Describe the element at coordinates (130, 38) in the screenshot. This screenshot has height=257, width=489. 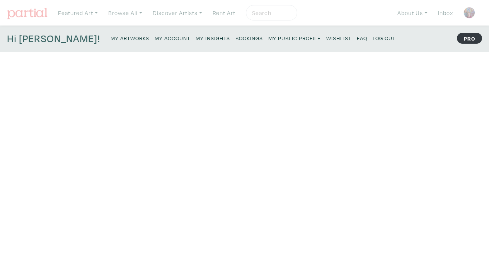
I see `a: My Artworks` at that location.